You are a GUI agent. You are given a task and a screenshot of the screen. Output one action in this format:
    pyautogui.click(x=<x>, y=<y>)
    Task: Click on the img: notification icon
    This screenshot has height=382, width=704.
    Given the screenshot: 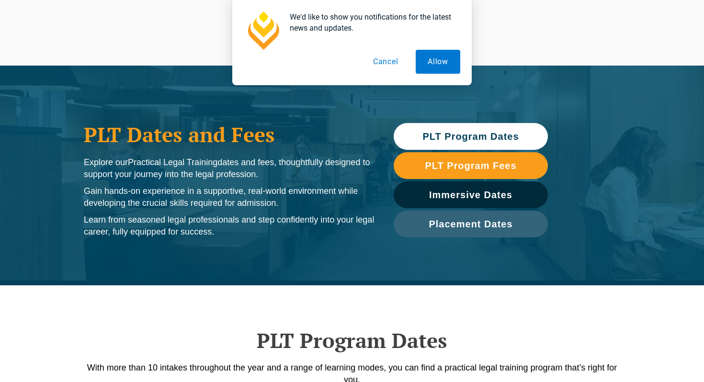 What is the action you would take?
    pyautogui.click(x=263, y=31)
    